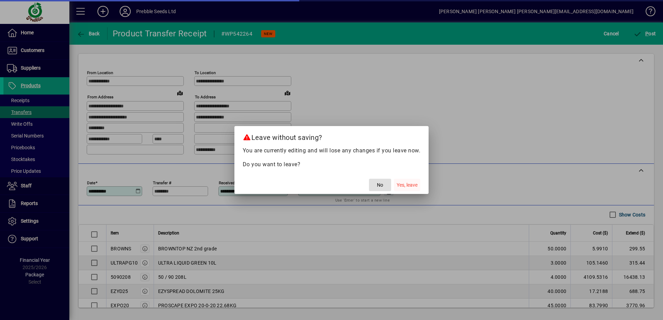  Describe the element at coordinates (407, 185) in the screenshot. I see `span: Yes, leave` at that location.